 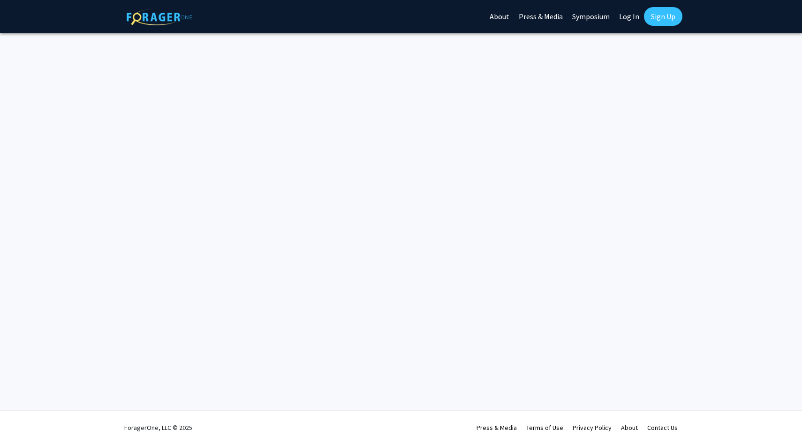 I want to click on a: Press & Media, so click(x=496, y=428).